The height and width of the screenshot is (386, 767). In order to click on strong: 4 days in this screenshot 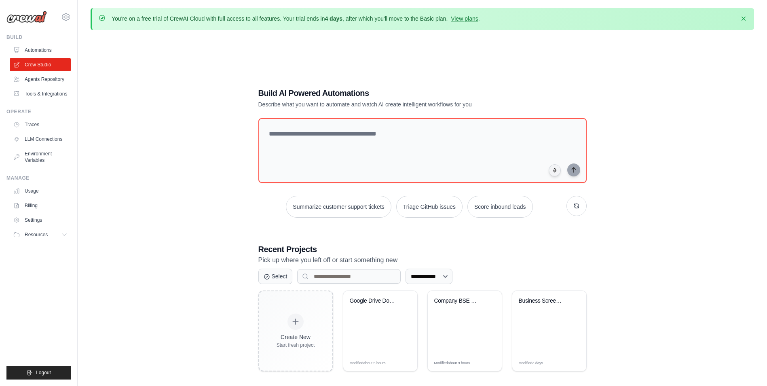, I will do `click(334, 19)`.